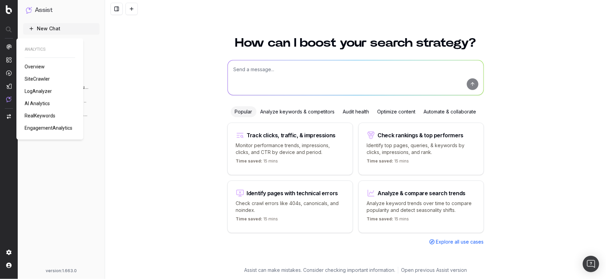 This screenshot has height=279, width=606. I want to click on img: My account, so click(9, 266).